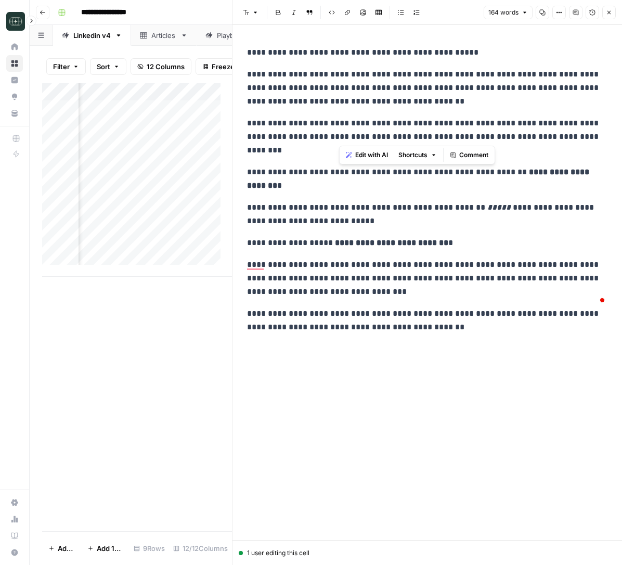 Image resolution: width=622 pixels, height=565 pixels. I want to click on a: Opportunities, so click(15, 97).